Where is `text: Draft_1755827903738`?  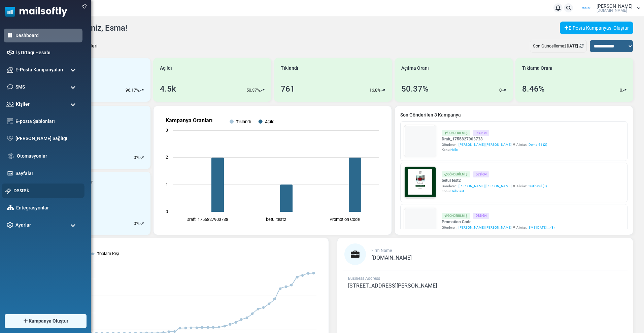 text: Draft_1755827903738 is located at coordinates (208, 219).